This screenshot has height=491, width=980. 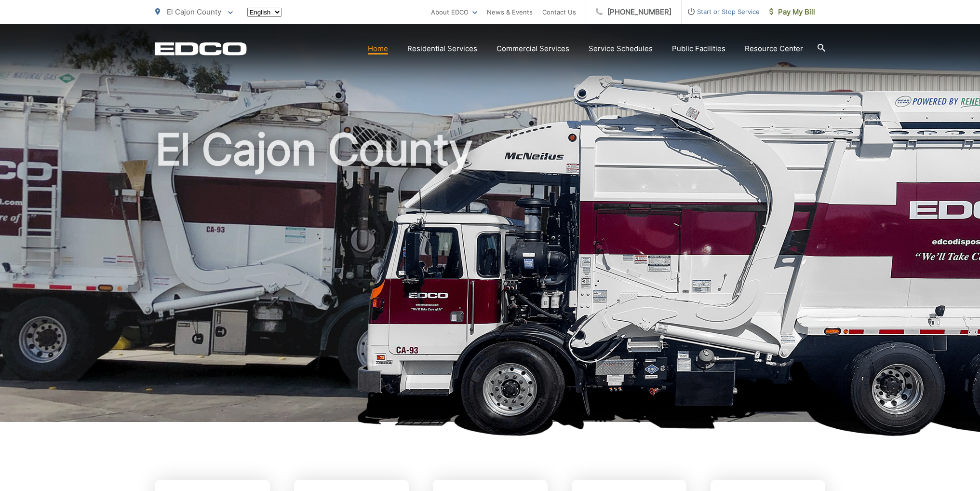 What do you see at coordinates (201, 49) in the screenshot?
I see `a: EDCD logo. Return to the homepage.` at bounding box center [201, 49].